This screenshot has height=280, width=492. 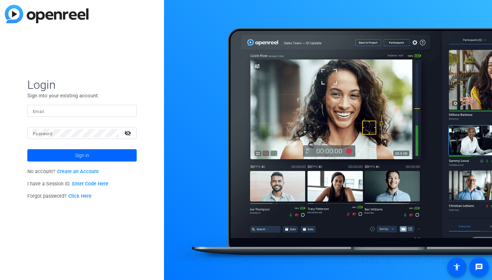 I want to click on mat-icon: accessibility, so click(x=457, y=267).